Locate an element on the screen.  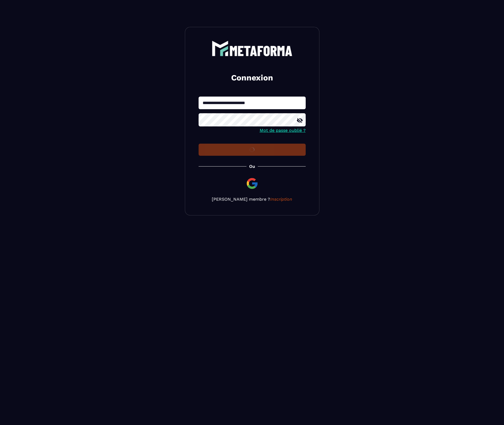
img: logo is located at coordinates (252, 48).